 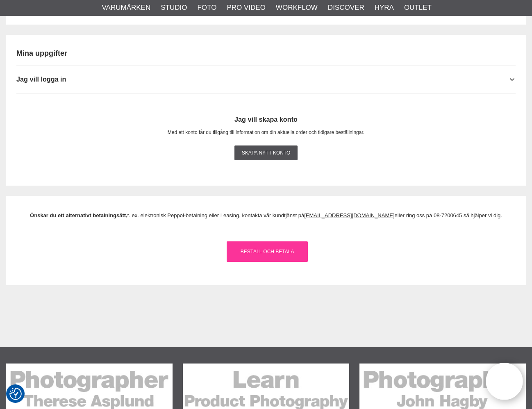 I want to click on a: Beställ och Betala, so click(x=267, y=252).